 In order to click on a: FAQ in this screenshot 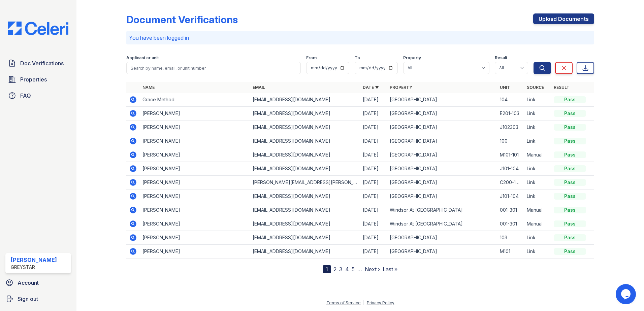, I will do `click(38, 96)`.